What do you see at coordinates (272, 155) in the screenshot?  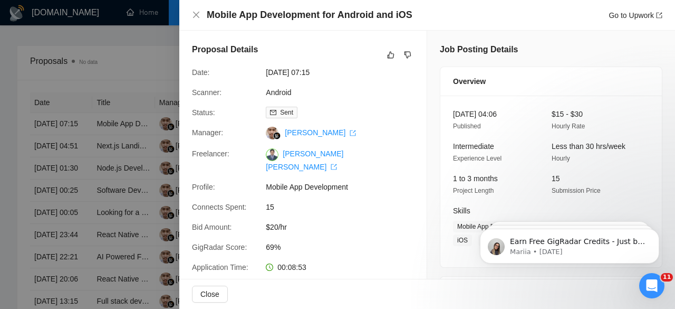 I see `img: c1RPiVo6mRFR6BN7zoJI2yUK906y9LnLzoARGoO75PPeKwuOSWmoT69oZKPhhgZsWc` at bounding box center [272, 155].